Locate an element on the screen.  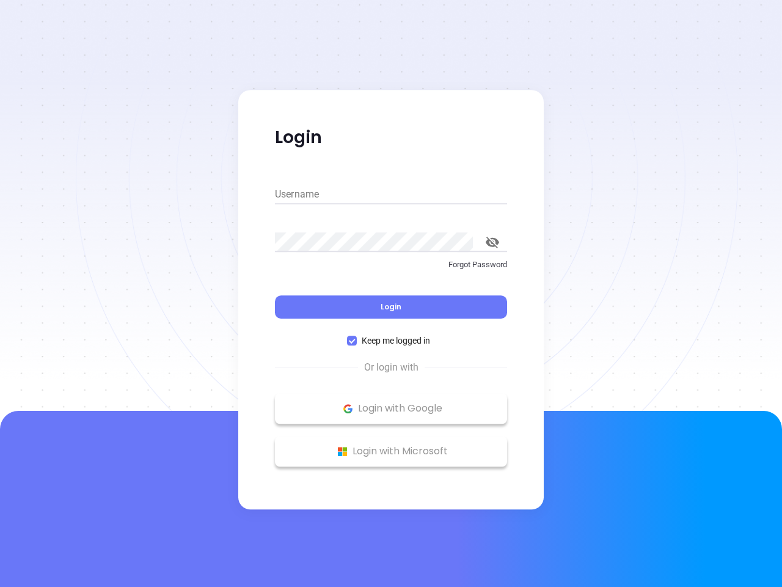
span: Or login with is located at coordinates (391, 367).